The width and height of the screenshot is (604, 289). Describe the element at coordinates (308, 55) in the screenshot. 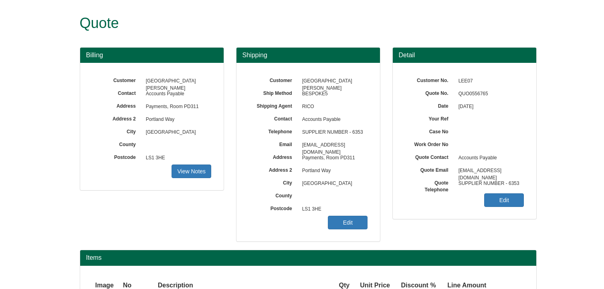

I see `h3: Shipping` at that location.